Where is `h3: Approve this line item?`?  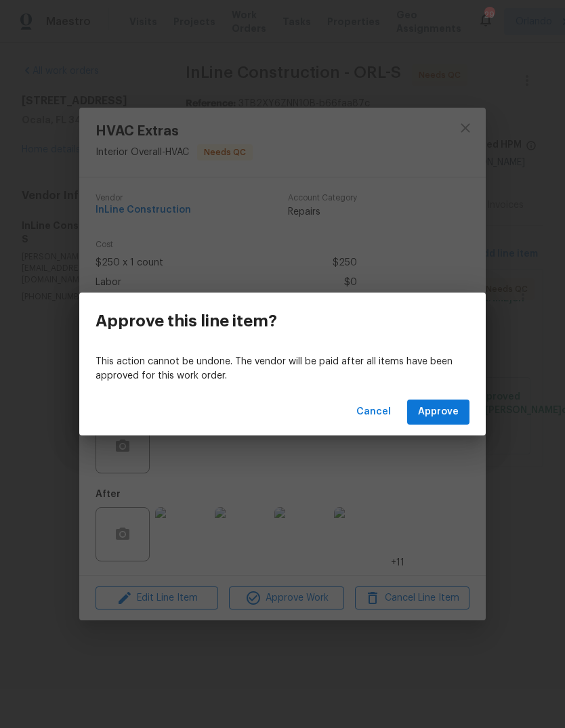 h3: Approve this line item? is located at coordinates (187, 321).